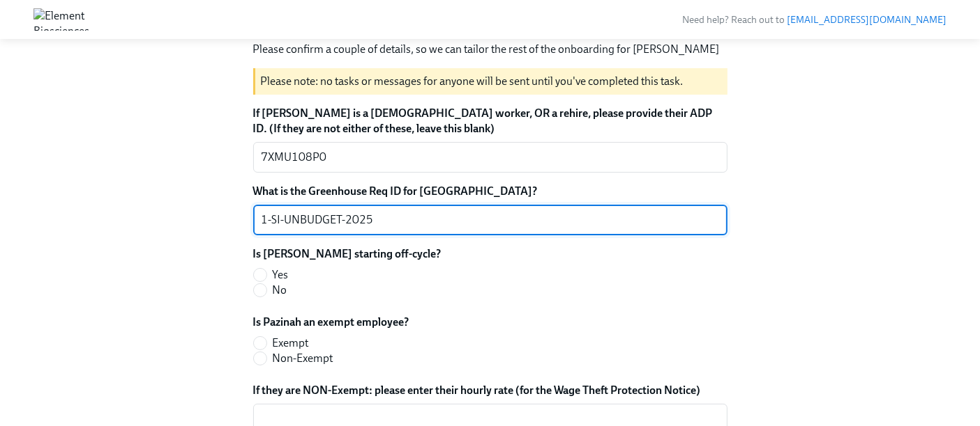 This screenshot has height=426, width=980. Describe the element at coordinates (814, 20) in the screenshot. I see `span: Need help? Reach out to` at that location.